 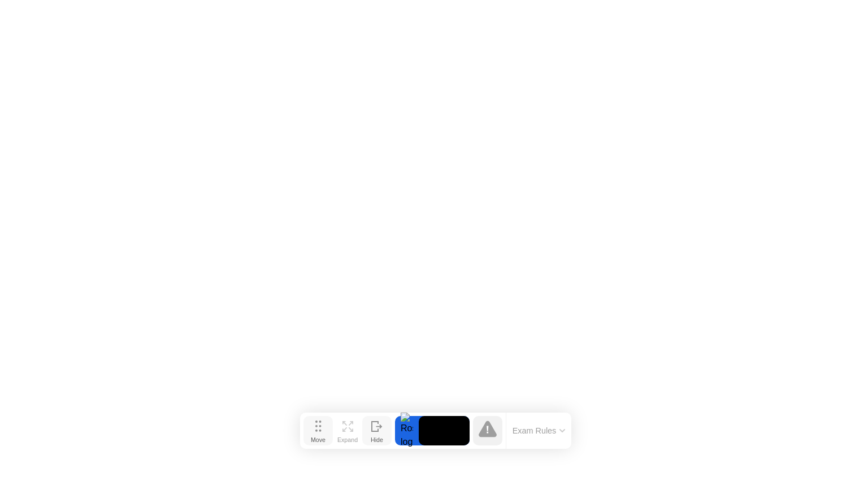 I want to click on div: Expand, so click(x=348, y=440).